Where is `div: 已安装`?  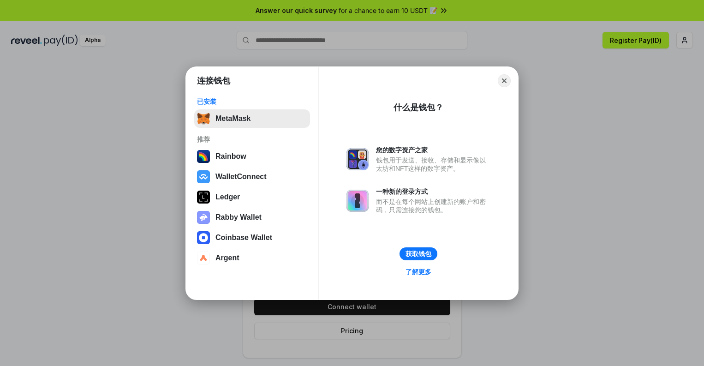 div: 已安装 is located at coordinates (252, 101).